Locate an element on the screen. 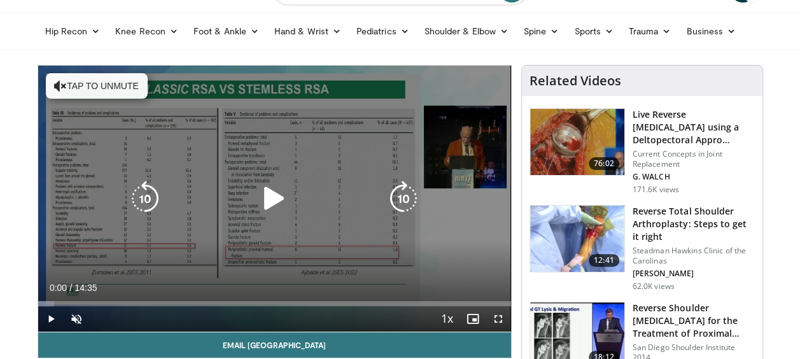 The height and width of the screenshot is (359, 800). p: Steadman Hawkins Clinic of the Carolinas is located at coordinates (693, 256).